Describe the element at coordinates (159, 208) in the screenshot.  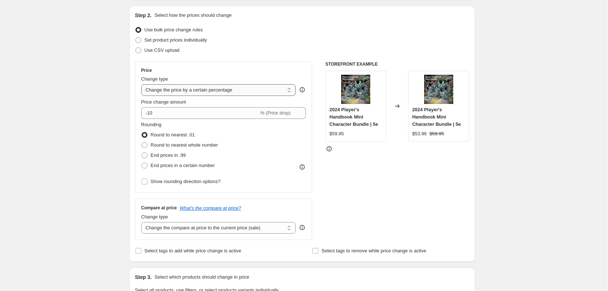
I see `h3: Compare at price` at that location.